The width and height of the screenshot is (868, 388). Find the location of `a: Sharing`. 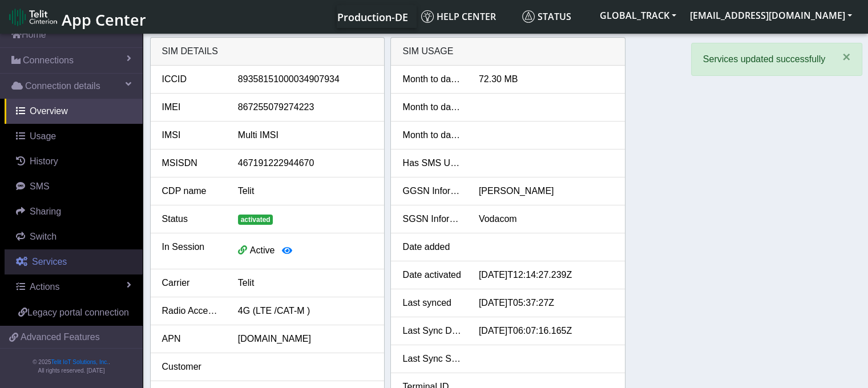

a: Sharing is located at coordinates (73, 211).